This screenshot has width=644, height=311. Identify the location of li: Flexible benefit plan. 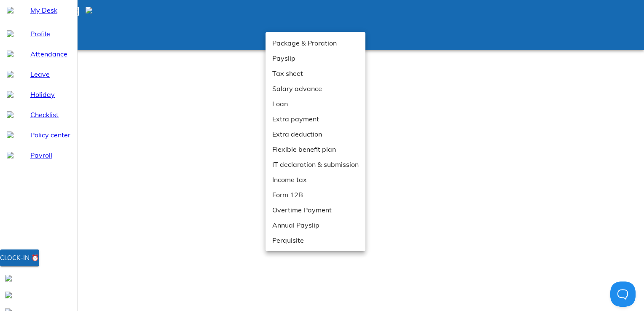
(315, 149).